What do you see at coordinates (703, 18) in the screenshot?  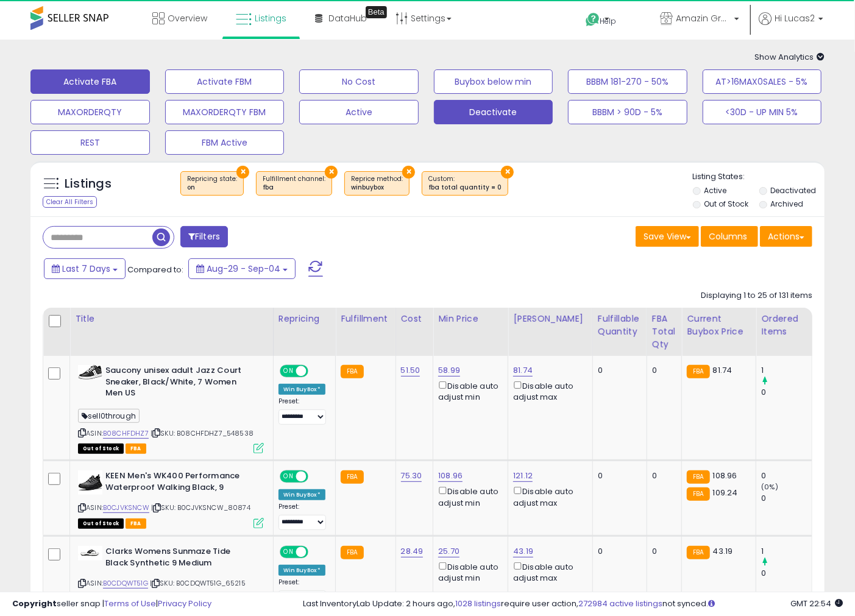 I see `span: Amazin Group` at bounding box center [703, 18].